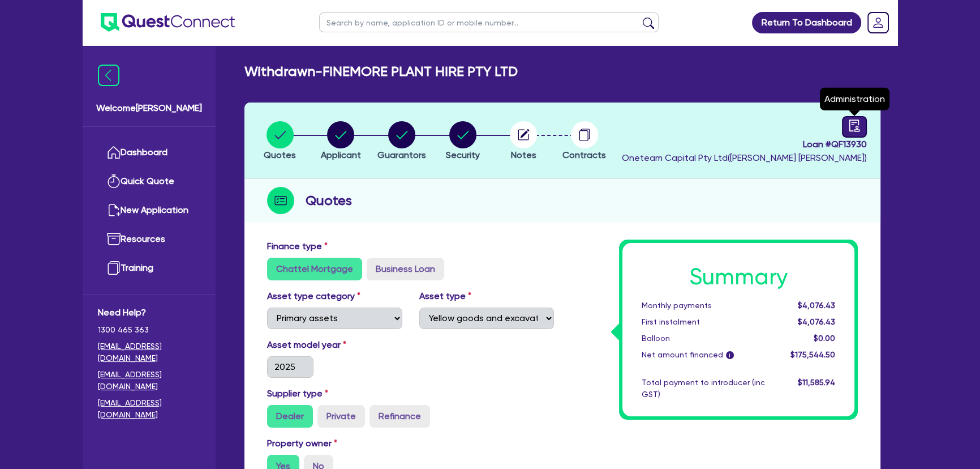  Describe the element at coordinates (114, 181) in the screenshot. I see `img: quick-quote` at that location.